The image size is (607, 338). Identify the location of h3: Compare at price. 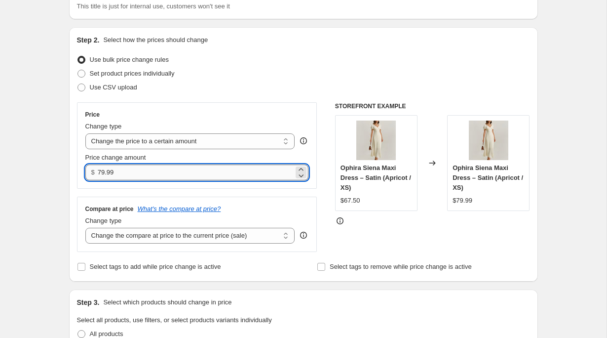
(110, 209).